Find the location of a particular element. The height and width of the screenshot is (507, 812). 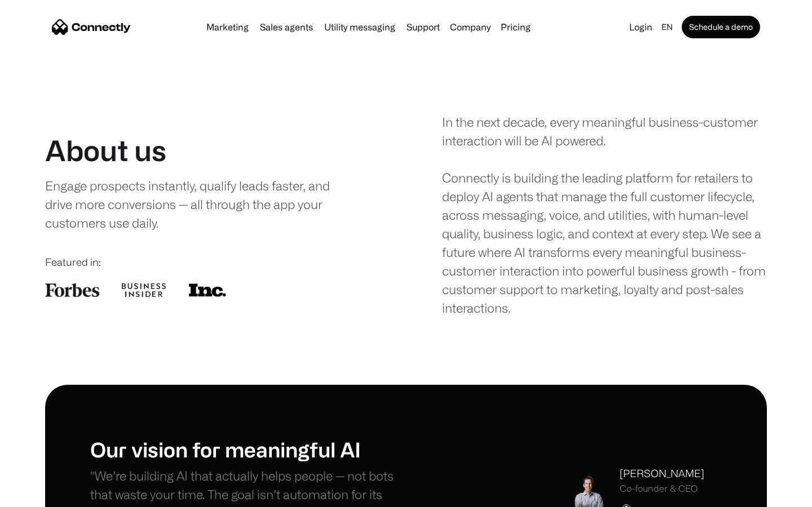

a: Utility messaging is located at coordinates (360, 27).